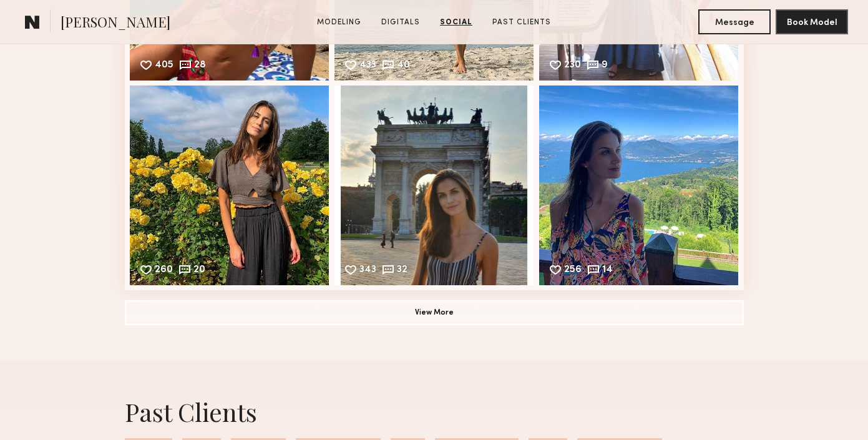 This screenshot has width=868, height=440. I want to click on div: 14, so click(607, 271).